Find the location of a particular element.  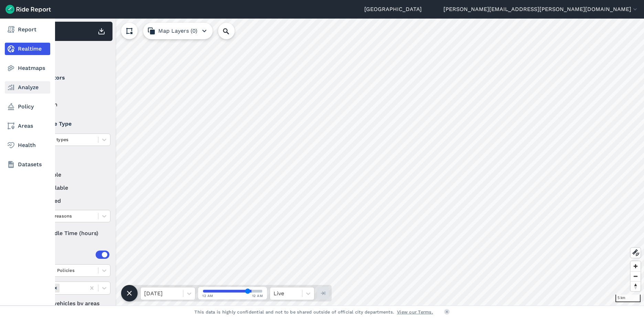

label: Neuron is located at coordinates (69, 105).